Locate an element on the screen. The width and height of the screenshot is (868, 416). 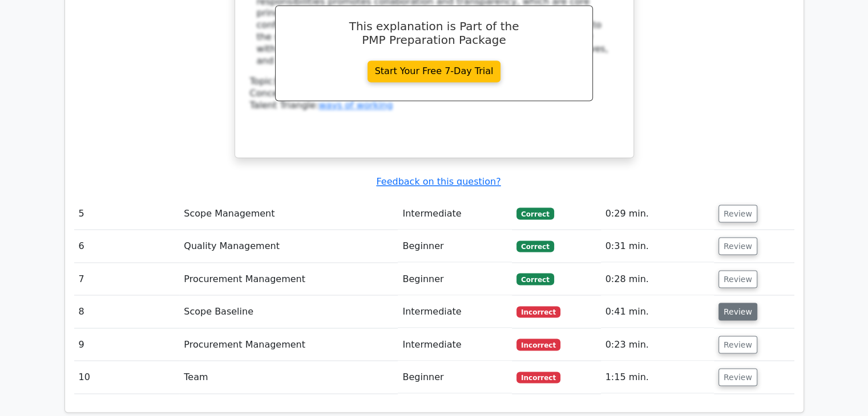
td: Quality Management is located at coordinates (288, 246).